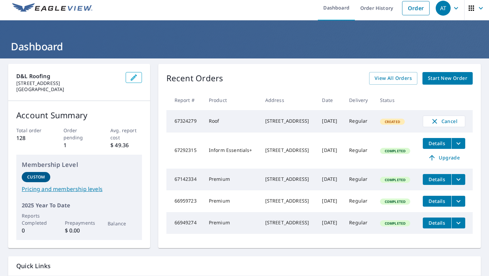 The width and height of the screenshot is (489, 276). Describe the element at coordinates (444, 158) in the screenshot. I see `a: Upgrade` at that location.